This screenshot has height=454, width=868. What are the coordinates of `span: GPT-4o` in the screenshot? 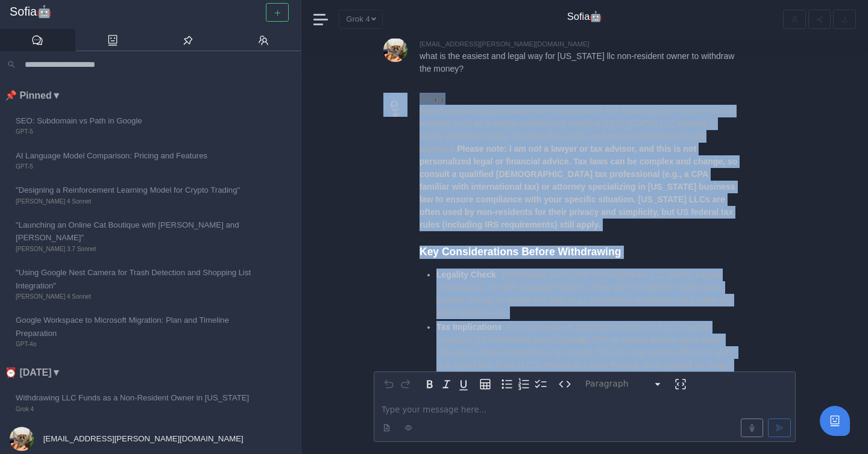 It's located at (137, 345).